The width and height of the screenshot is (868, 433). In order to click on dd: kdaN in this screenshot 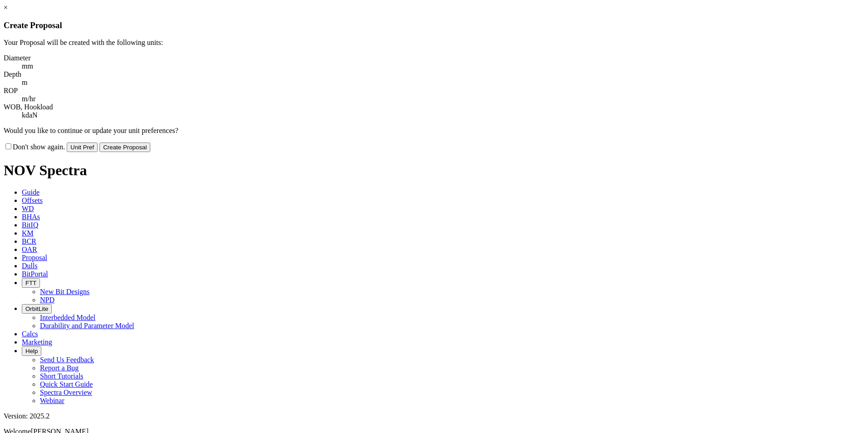, I will do `click(443, 116)`.